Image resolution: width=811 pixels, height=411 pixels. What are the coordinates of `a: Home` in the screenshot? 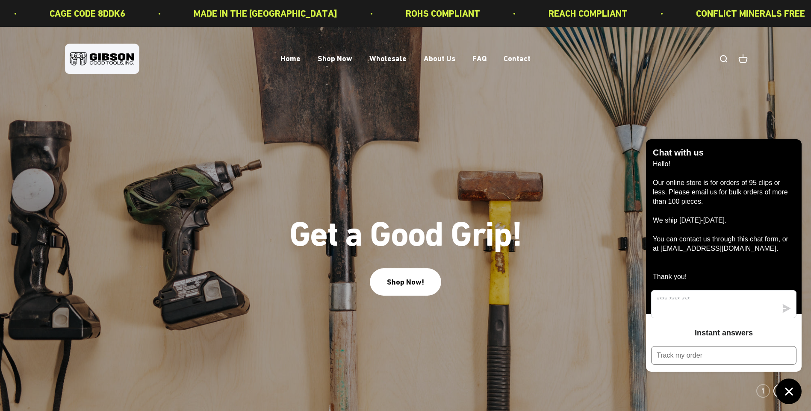 It's located at (290, 59).